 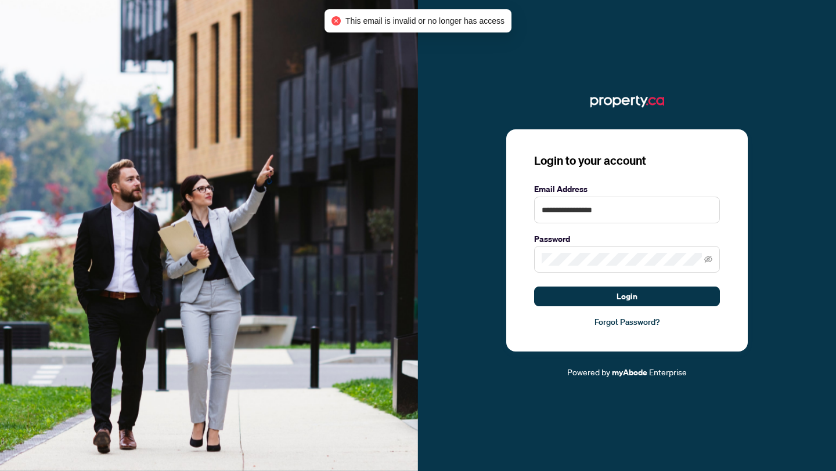 What do you see at coordinates (425, 21) in the screenshot?
I see `span: This email is invalid or no longer has access` at bounding box center [425, 21].